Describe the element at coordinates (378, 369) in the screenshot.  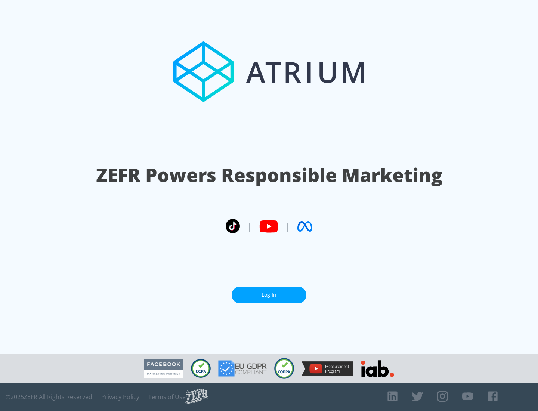
I see `img: IAB` at that location.